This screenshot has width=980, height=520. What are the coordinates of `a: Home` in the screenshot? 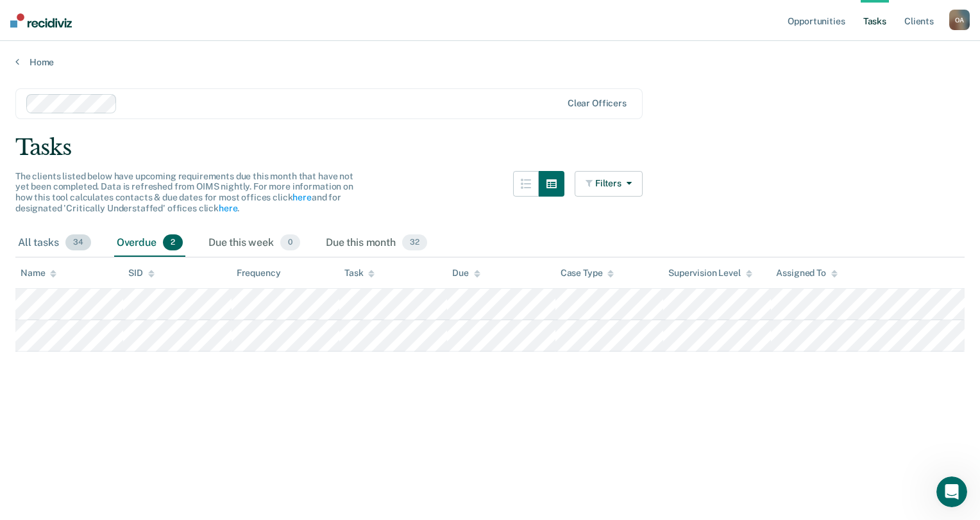 It's located at (490, 62).